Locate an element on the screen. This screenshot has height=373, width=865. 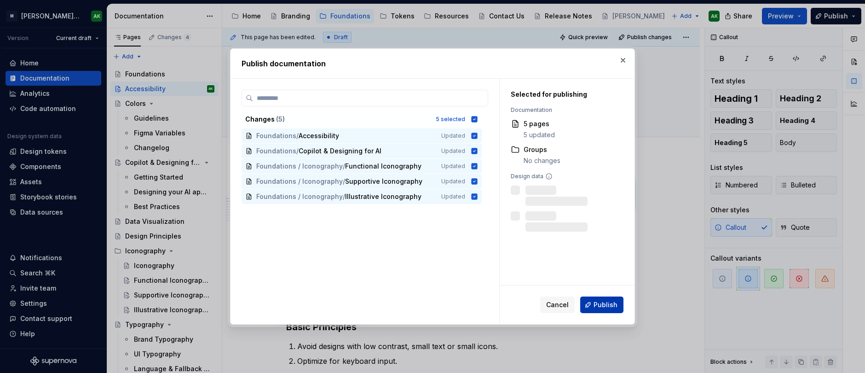
span: Copilot & Designing for AI is located at coordinates (340, 151).